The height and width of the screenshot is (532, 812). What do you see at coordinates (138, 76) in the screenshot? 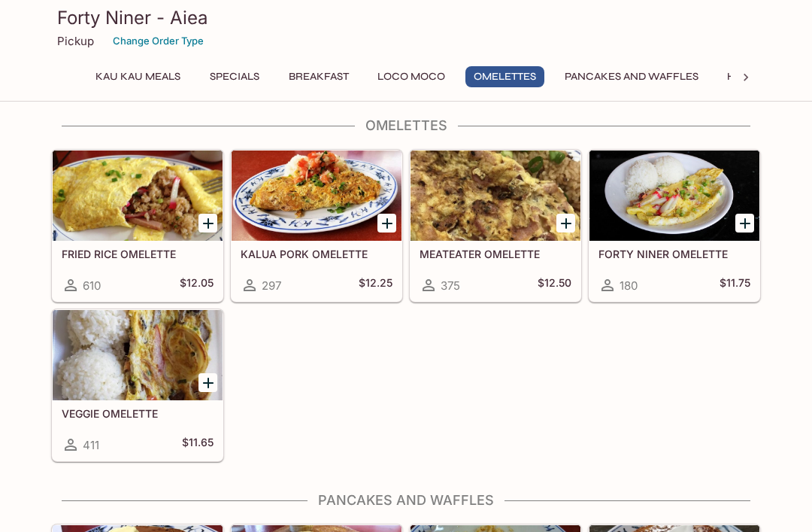
I see `button: Kau Kau Meals` at bounding box center [138, 76].